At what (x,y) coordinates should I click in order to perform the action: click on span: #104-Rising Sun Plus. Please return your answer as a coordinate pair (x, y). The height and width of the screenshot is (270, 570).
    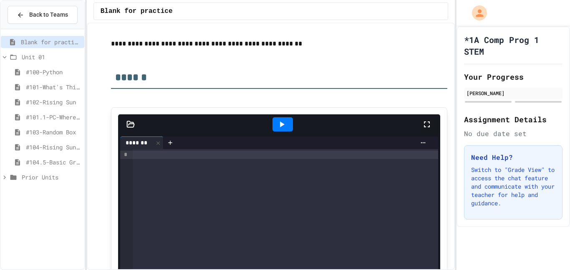
    Looking at the image, I should click on (53, 147).